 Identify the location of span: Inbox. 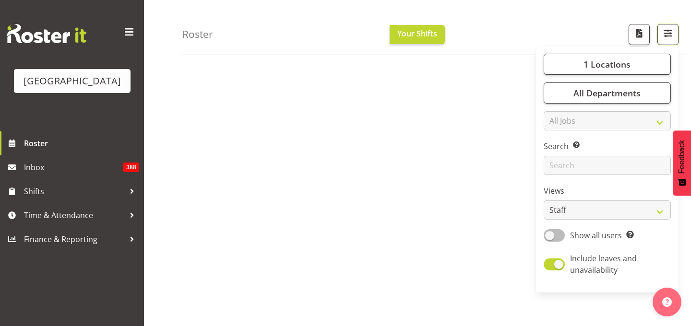
(73, 167).